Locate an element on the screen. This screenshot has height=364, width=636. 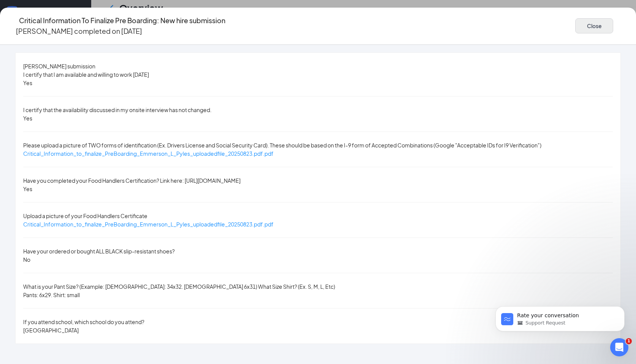
h4: Critical Information To Finalize Pre Boarding: New hire submission is located at coordinates (122, 21).